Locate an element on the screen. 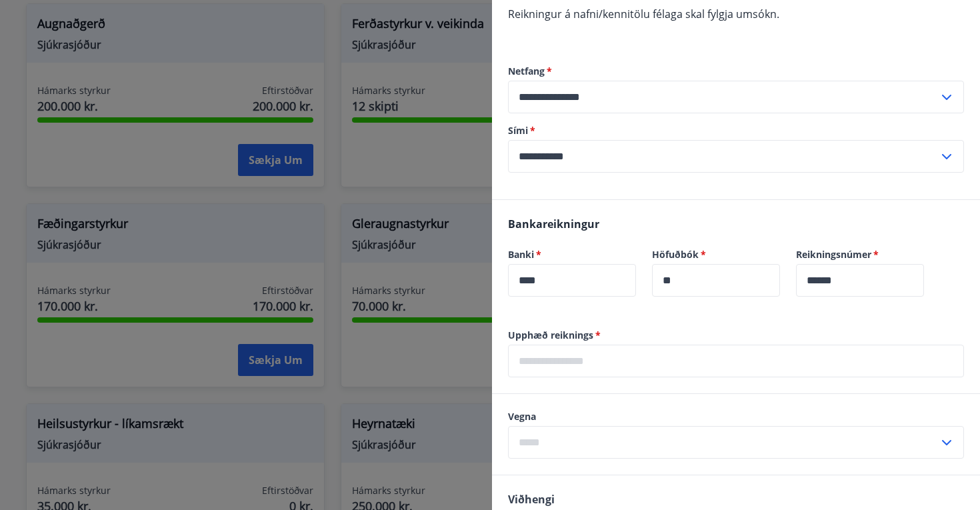 This screenshot has width=980, height=510. span: Reikningur á nafni/kennitölu félaga skal fylgja umsókn. is located at coordinates (644, 14).